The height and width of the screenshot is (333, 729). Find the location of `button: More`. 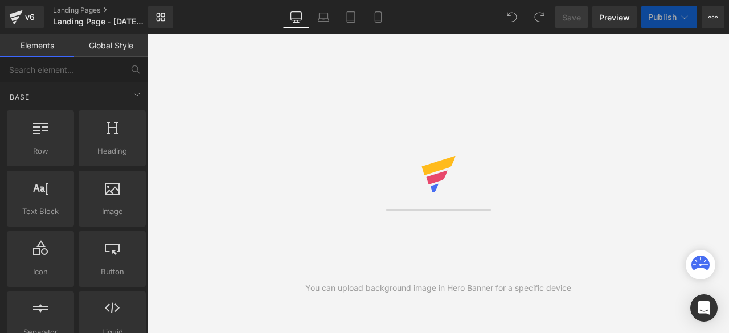

button: More is located at coordinates (713, 17).